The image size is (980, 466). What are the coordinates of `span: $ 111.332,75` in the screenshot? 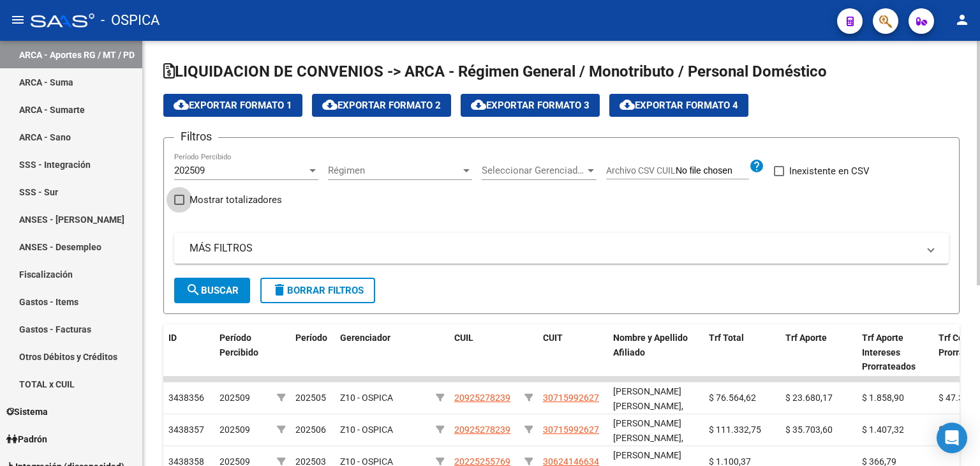 It's located at (735, 430).